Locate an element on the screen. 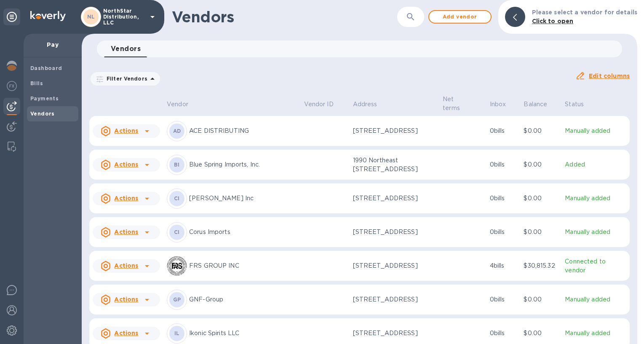 This screenshot has width=644, height=344. img: Logo is located at coordinates (48, 16).